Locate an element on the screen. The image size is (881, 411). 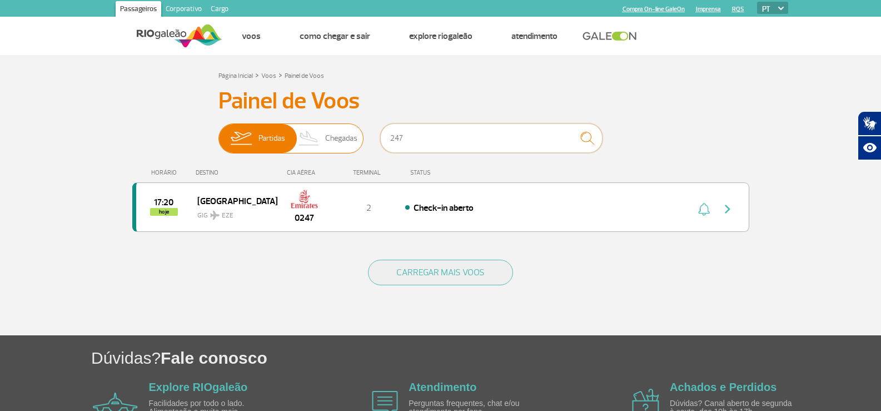
a: Compra On-line GaleOn is located at coordinates (653, 9).